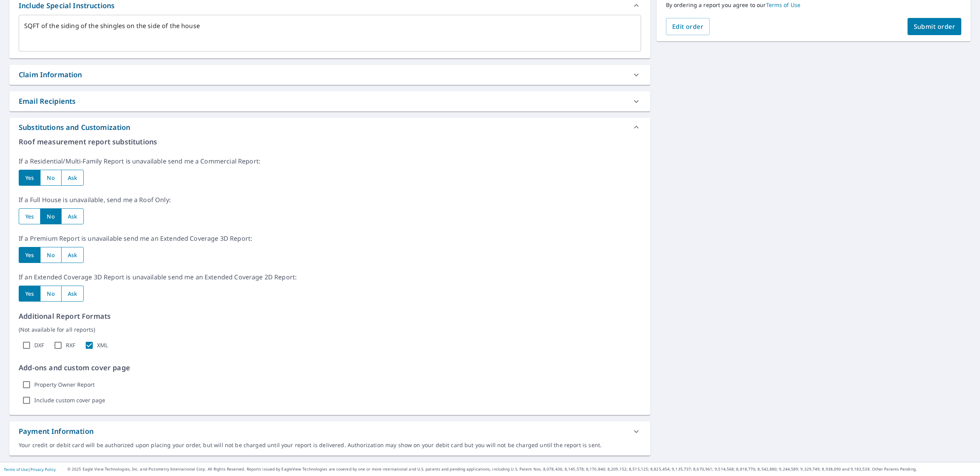 This screenshot has width=980, height=476. What do you see at coordinates (522, 468) in the screenshot?
I see `p: © 2025 Eagle View Technologies, Inc. and Pictometry International Corp. All Rights Reserved. Repo...` at bounding box center [522, 468].